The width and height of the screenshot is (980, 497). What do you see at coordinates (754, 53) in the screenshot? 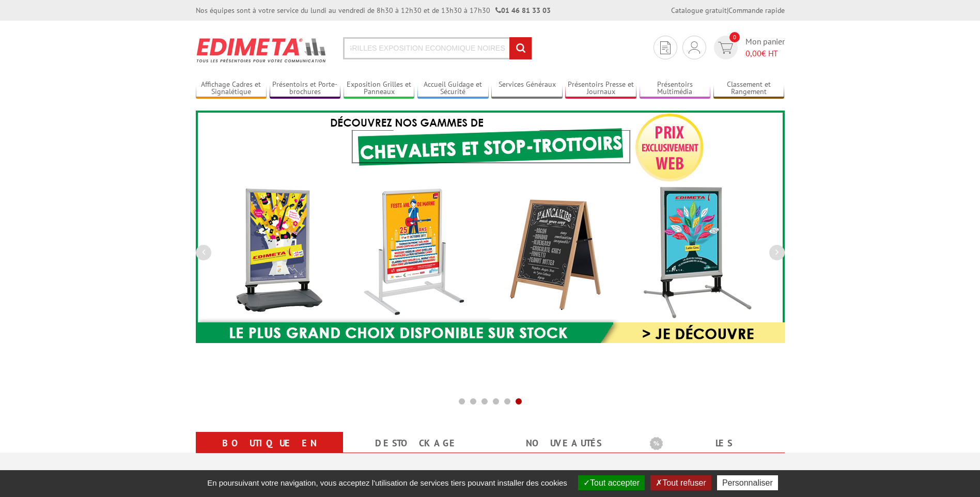
I see `span: 0,00` at bounding box center [754, 53].